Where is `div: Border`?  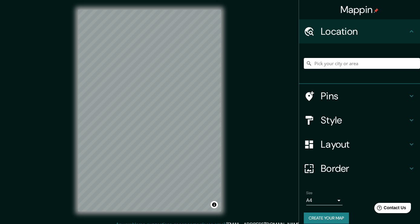
div: Border is located at coordinates (359, 169).